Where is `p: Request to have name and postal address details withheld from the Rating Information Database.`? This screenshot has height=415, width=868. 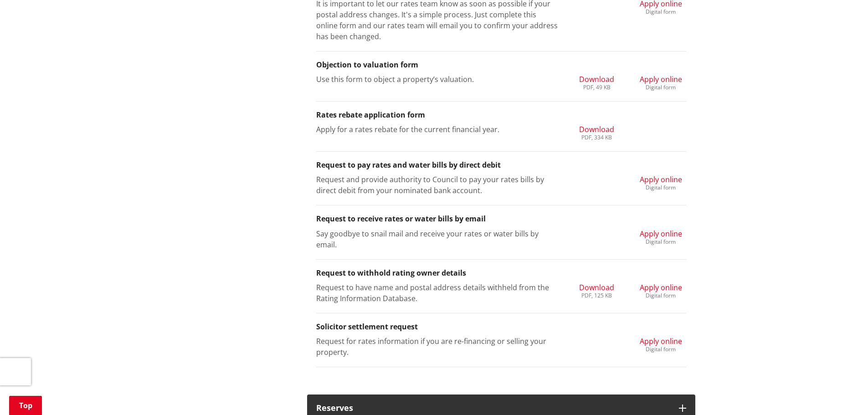
p: Request to have name and postal address details withheld from the Rating Information Database. is located at coordinates (437, 293).